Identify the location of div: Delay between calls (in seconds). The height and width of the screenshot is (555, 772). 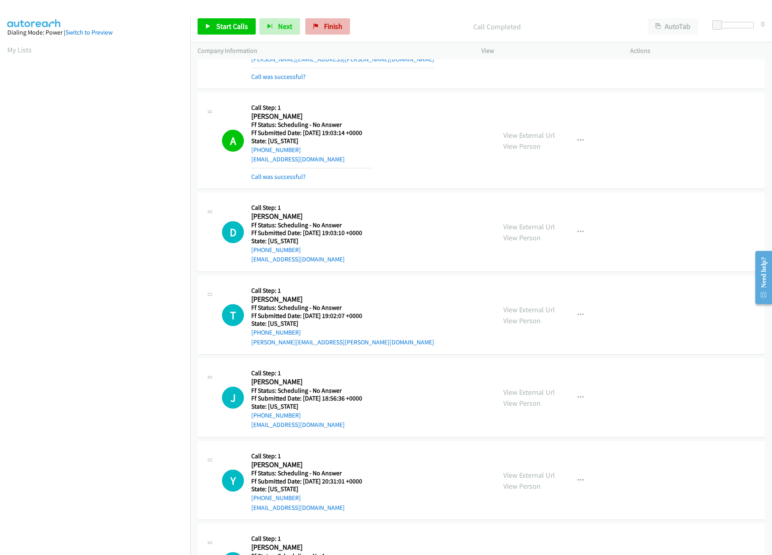
(735, 25).